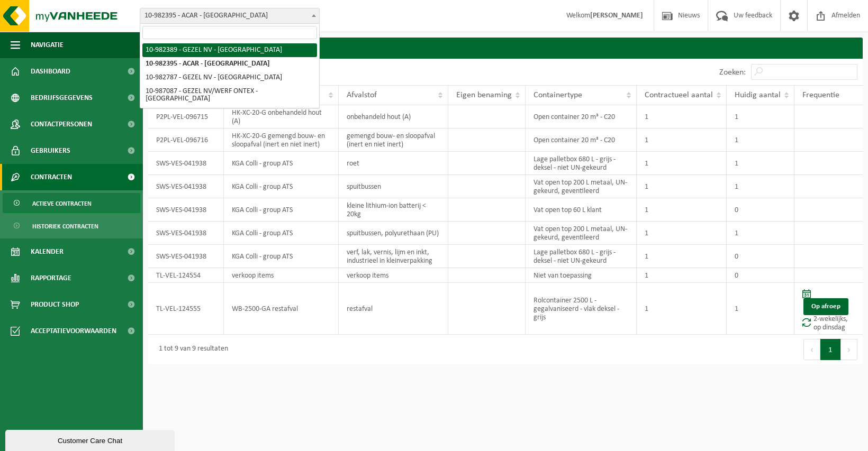 Image resolution: width=868 pixels, height=451 pixels. I want to click on button: Previous, so click(811, 349).